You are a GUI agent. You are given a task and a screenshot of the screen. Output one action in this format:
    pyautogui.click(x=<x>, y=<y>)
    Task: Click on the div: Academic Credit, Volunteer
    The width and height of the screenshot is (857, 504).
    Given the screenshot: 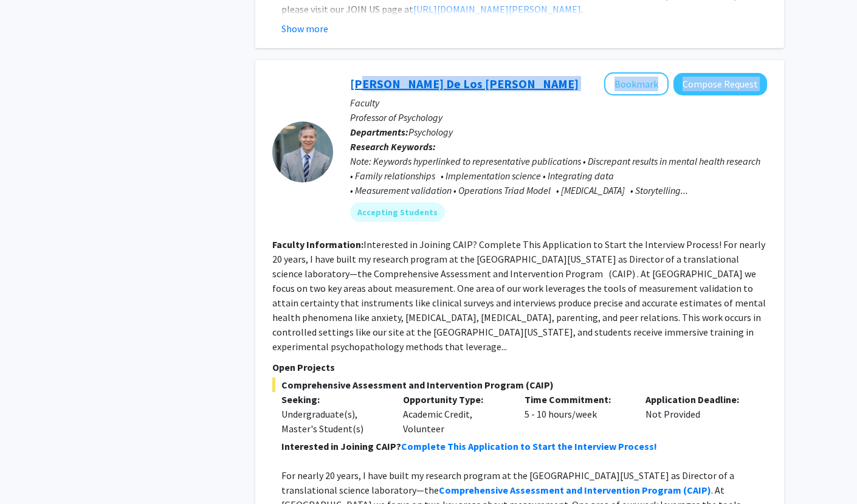 What is the action you would take?
    pyautogui.click(x=455, y=414)
    